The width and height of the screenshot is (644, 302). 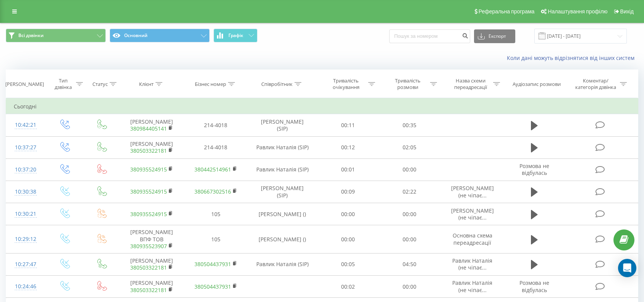 What do you see at coordinates (348, 286) in the screenshot?
I see `td: 00:02` at bounding box center [348, 286].